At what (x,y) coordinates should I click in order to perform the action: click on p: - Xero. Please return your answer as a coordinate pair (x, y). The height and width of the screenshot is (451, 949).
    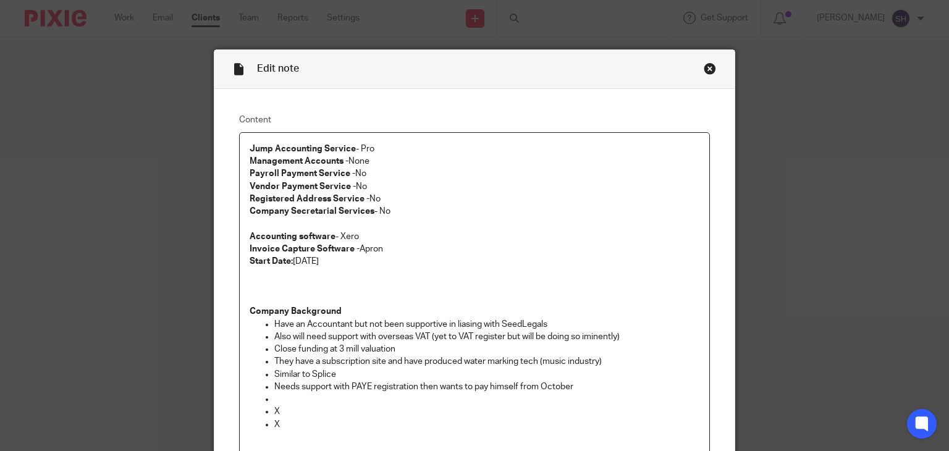
    Looking at the image, I should click on (475, 237).